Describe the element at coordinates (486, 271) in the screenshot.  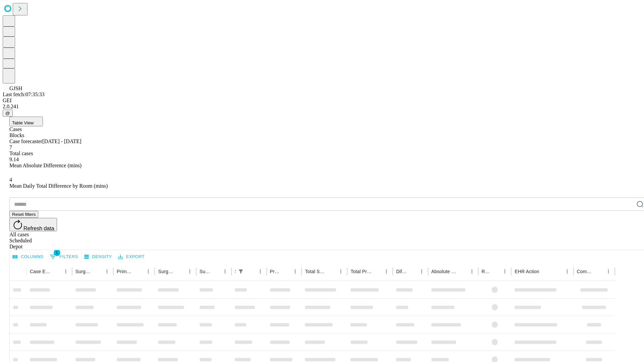
I see `div: Resolved in EHR` at that location.